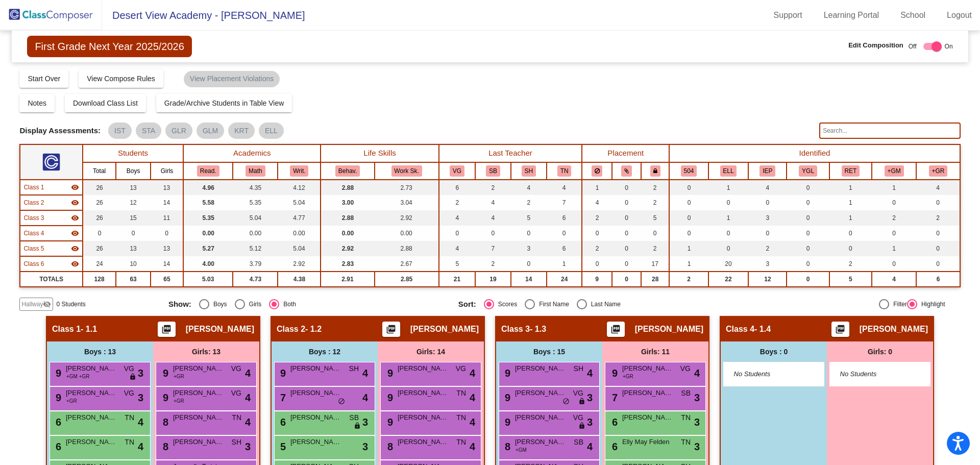 Image resolution: width=980 pixels, height=465 pixels. Describe the element at coordinates (255, 170) in the screenshot. I see `button: Math` at that location.